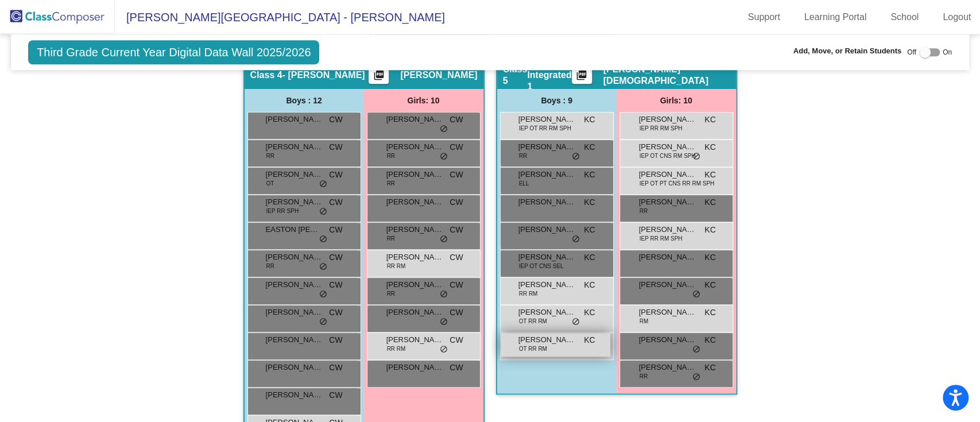 Image resolution: width=980 pixels, height=422 pixels. Describe the element at coordinates (557, 100) in the screenshot. I see `div: Boys : 9` at that location.